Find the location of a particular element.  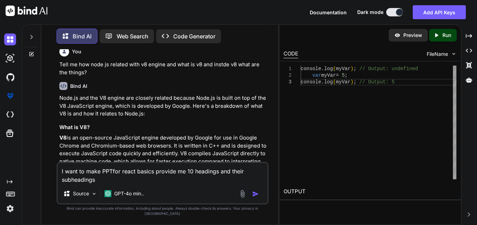

p: Bind can provide inaccurate information, including about people. Always double-check its answers.... is located at coordinates (162, 211).